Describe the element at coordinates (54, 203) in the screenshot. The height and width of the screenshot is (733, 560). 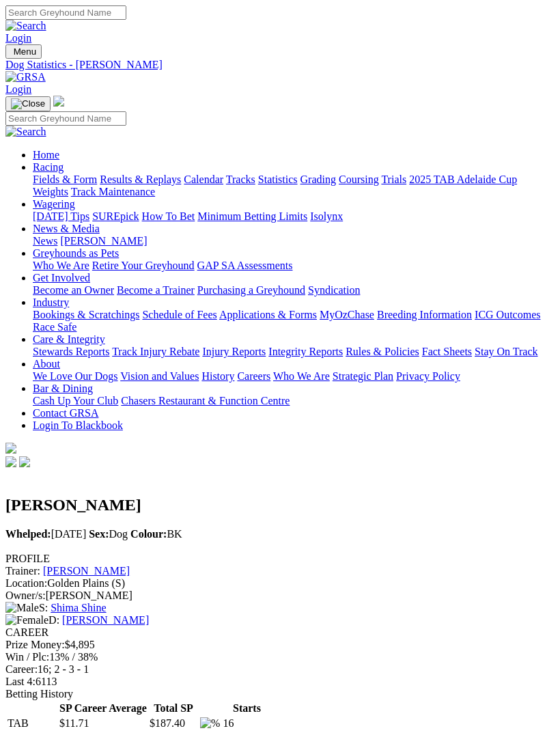
I see `a: Wagering` at that location.